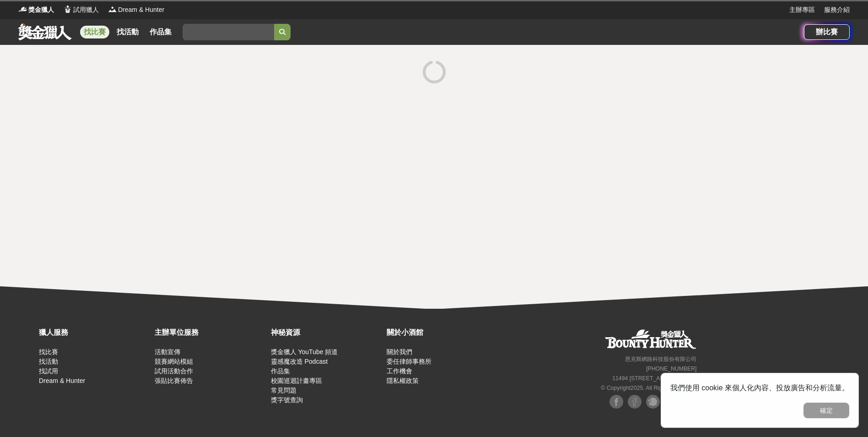  I want to click on a: 服務介紹, so click(837, 10).